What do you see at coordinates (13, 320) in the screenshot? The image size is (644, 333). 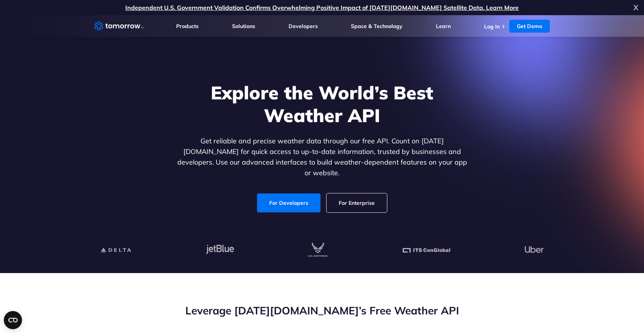 I see `button: Open CMP widget` at bounding box center [13, 320].